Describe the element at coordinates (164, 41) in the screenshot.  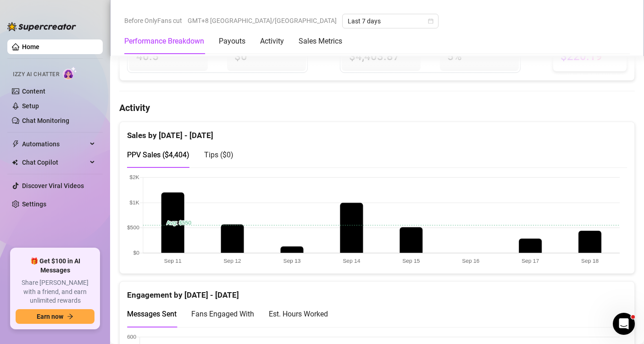
I see `div: Performance Breakdown` at that location.